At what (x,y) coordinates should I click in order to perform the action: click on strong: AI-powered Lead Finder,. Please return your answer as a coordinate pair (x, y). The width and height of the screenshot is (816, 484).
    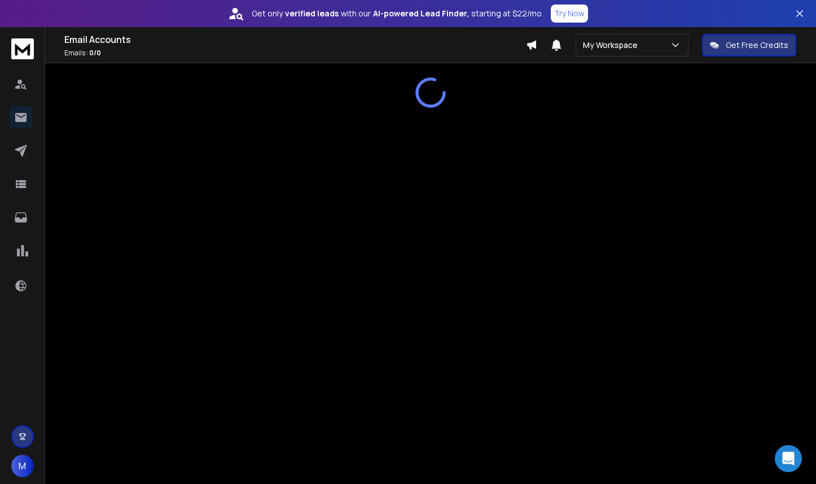
    Looking at the image, I should click on (421, 14).